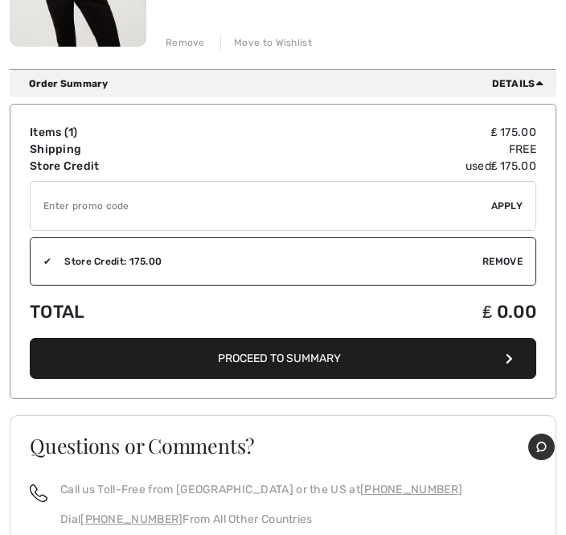 The height and width of the screenshot is (535, 566). Describe the element at coordinates (514, 166) in the screenshot. I see `span: ₤ 175.00` at that location.